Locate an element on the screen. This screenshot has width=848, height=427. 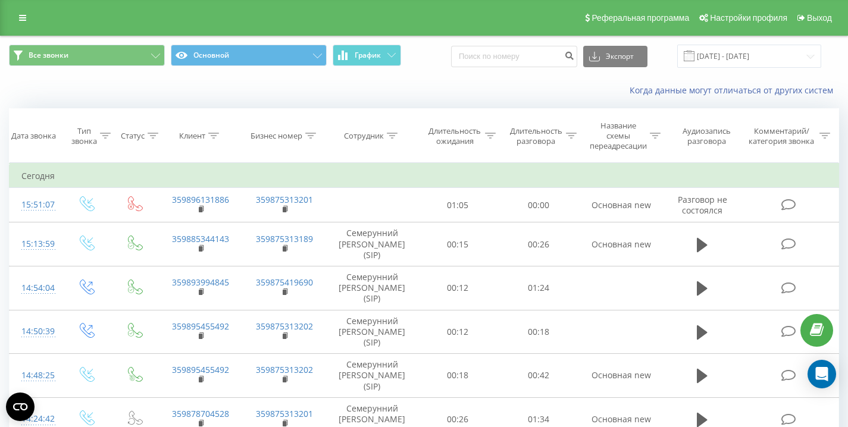
td: 00:26 is located at coordinates (538, 244).